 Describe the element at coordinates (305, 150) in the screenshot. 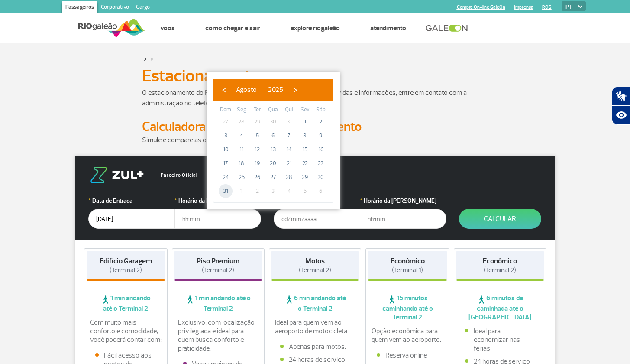

I see `span: 15` at that location.